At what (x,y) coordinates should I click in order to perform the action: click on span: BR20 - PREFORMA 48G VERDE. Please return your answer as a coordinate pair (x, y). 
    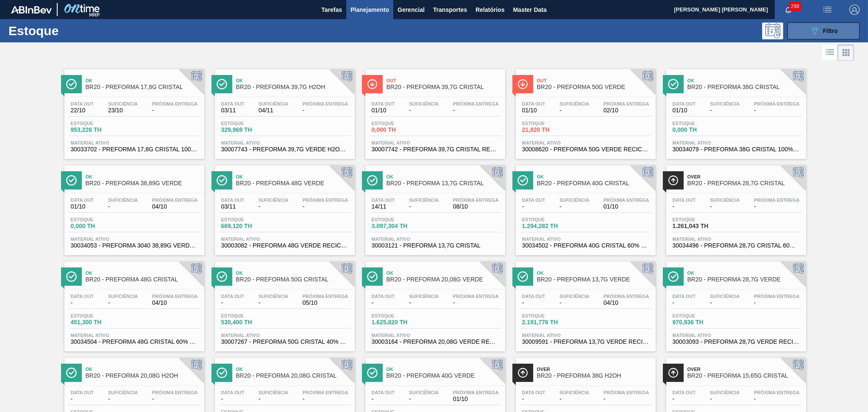
    Looking at the image, I should click on (293, 183).